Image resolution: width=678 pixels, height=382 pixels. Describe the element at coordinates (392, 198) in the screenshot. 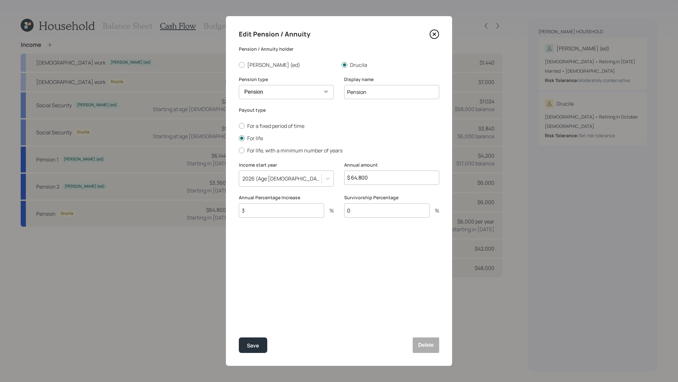

I see `label: Survivorship Percentage` at that location.